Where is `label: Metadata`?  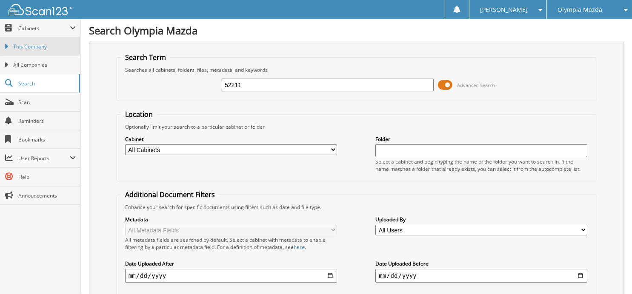
label: Metadata is located at coordinates (231, 220).